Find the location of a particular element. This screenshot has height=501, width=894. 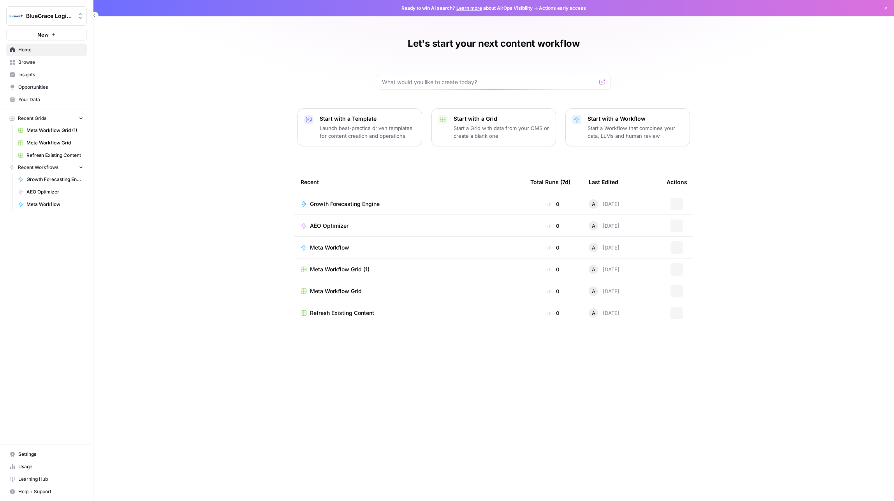

button: Start with a GridStart a Grid with data from your CMS or create a blank one is located at coordinates (494, 127).